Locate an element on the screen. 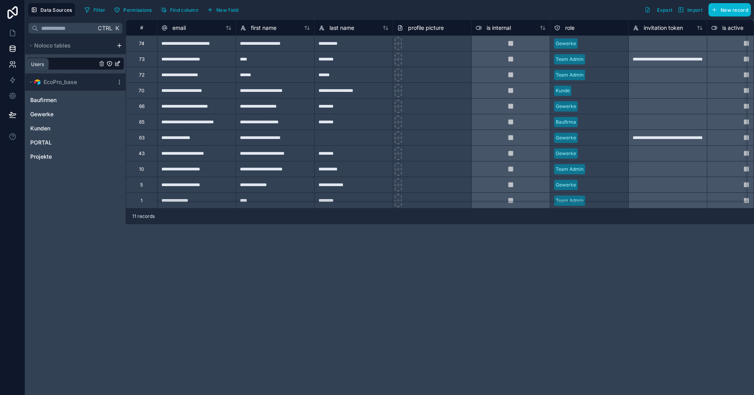 The image size is (754, 395). div: 1 is located at coordinates (141, 201).